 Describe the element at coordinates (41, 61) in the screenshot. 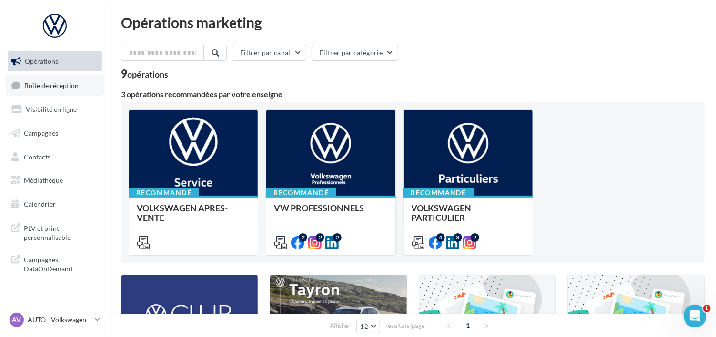

I see `span: Opérations` at that location.